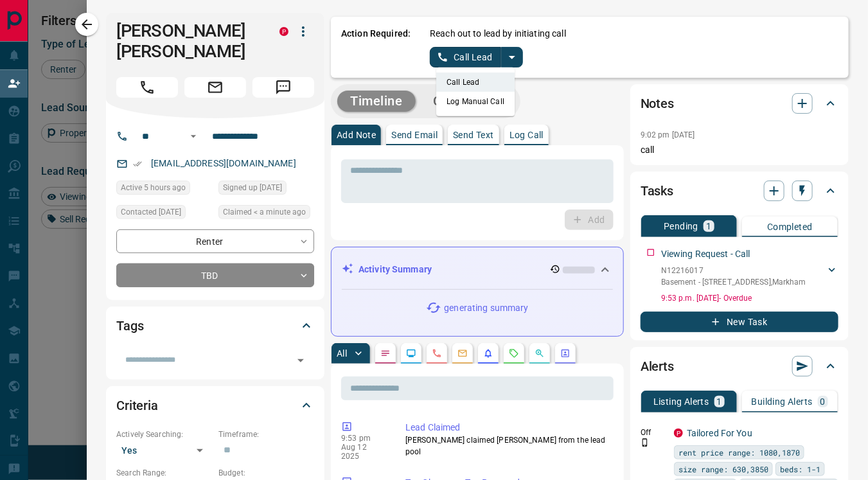 The height and width of the screenshot is (480, 868). What do you see at coordinates (283, 88) in the screenshot?
I see `span: Message` at bounding box center [283, 88].